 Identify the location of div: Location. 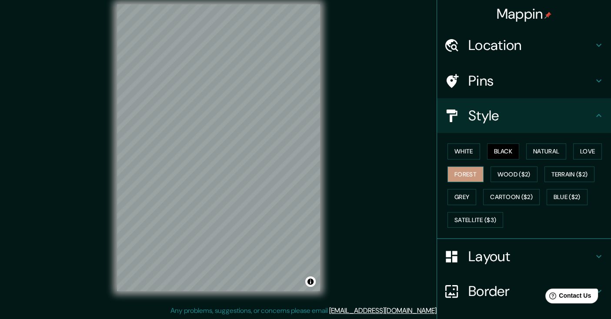
(524, 45).